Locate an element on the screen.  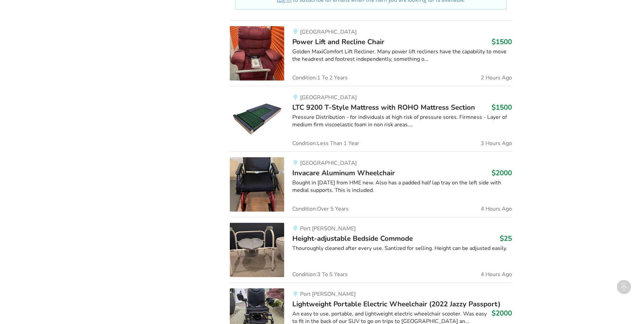
img: bedroom equipment-ltc 9200 t-style mattress with roho mattress section is located at coordinates (257, 119).